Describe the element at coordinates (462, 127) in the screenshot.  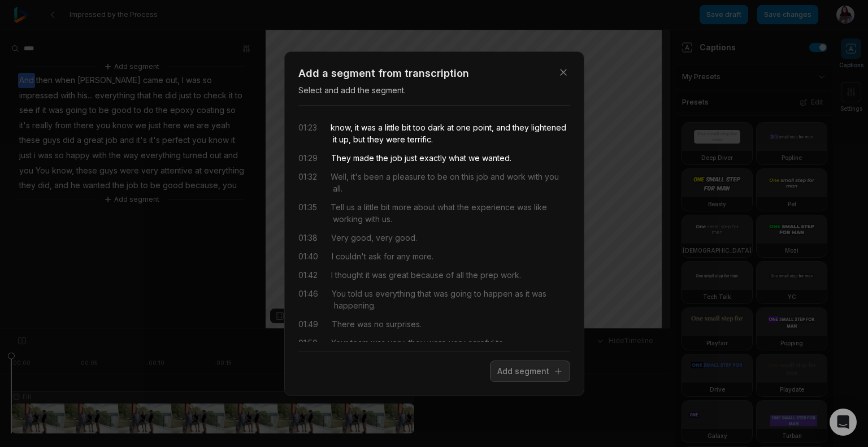
I see `span: one` at that location.